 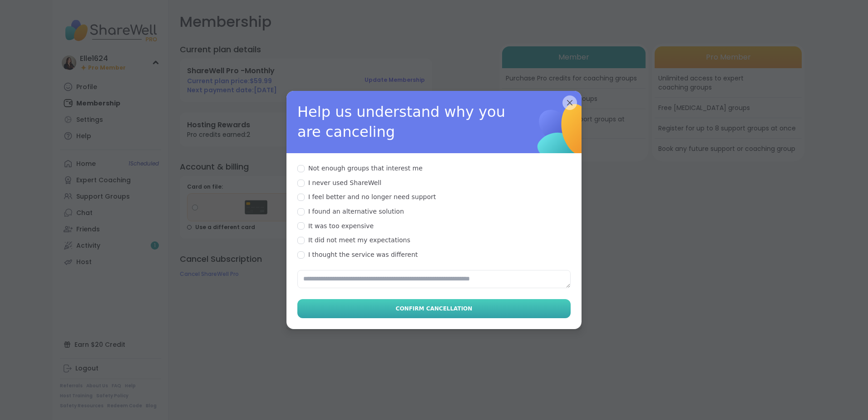 What do you see at coordinates (341, 226) in the screenshot?
I see `div: It was too expensive` at bounding box center [341, 226].